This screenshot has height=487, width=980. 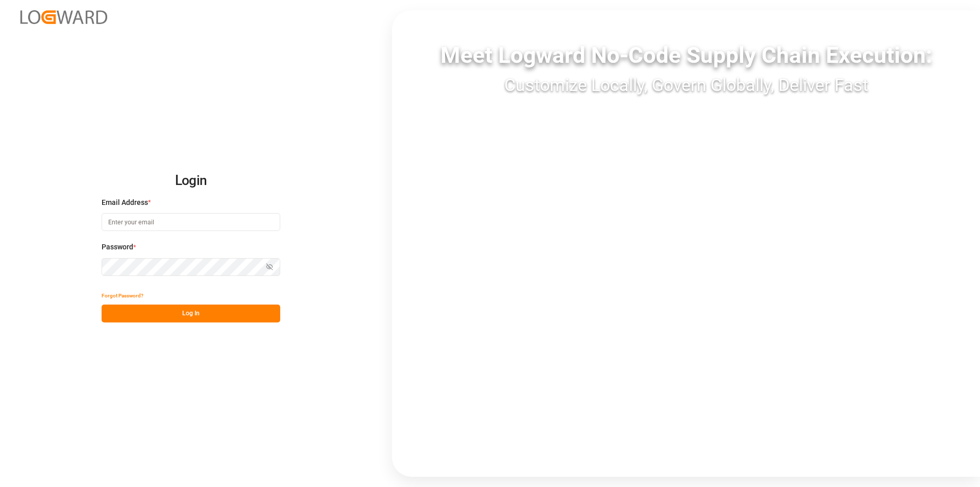 I want to click on div: Customize Locally, Govern Globally, Deliver Fast, so click(x=686, y=85).